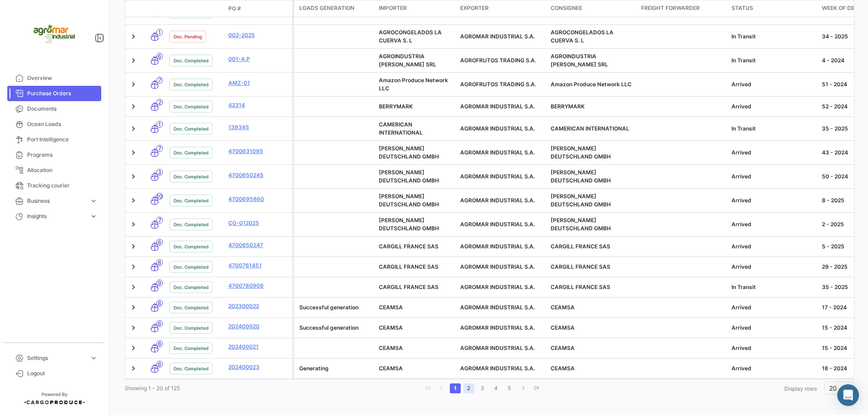  Describe the element at coordinates (55, 186) in the screenshot. I see `a: Tracking courier` at that location.